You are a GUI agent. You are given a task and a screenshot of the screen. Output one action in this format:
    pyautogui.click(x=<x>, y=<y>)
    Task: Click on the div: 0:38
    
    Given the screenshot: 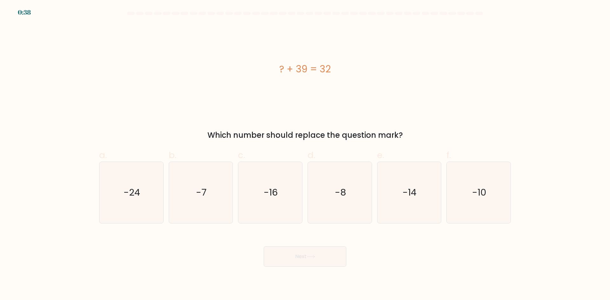 What is the action you would take?
    pyautogui.click(x=24, y=12)
    